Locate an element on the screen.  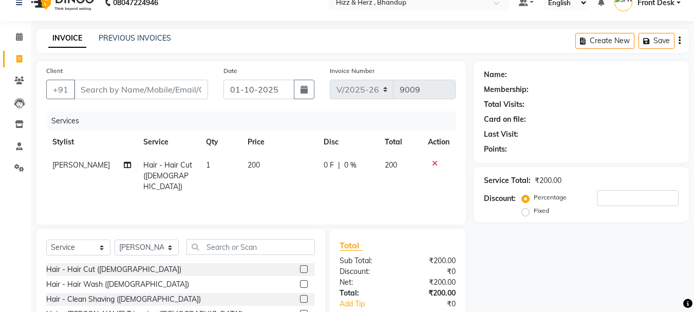
button: Create New is located at coordinates (605, 41).